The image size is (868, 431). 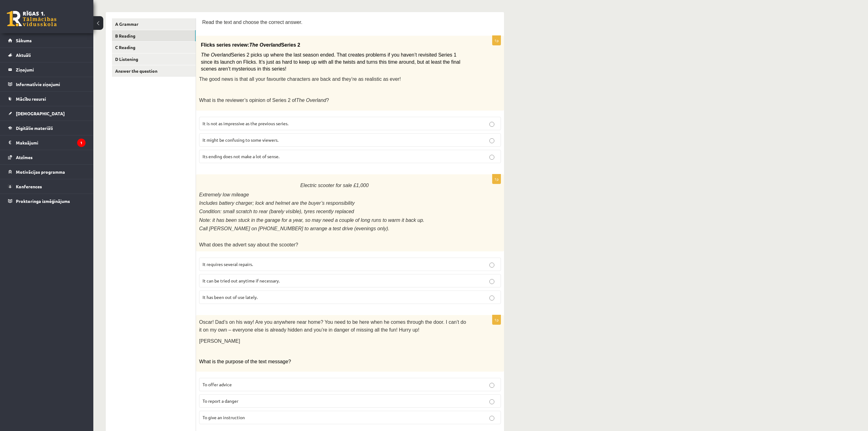 What do you see at coordinates (249, 244) in the screenshot?
I see `span: What does the advert say about the scooter?` at bounding box center [249, 244].